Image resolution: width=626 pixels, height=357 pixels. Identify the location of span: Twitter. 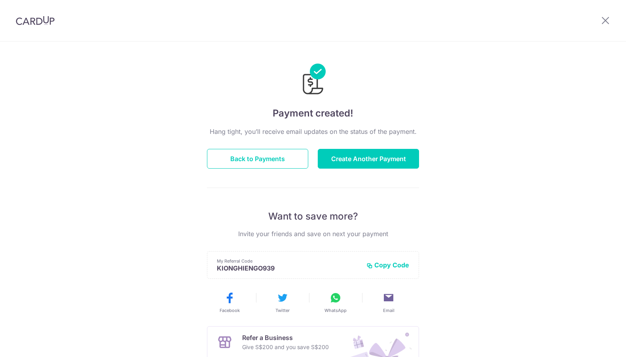
(282, 311).